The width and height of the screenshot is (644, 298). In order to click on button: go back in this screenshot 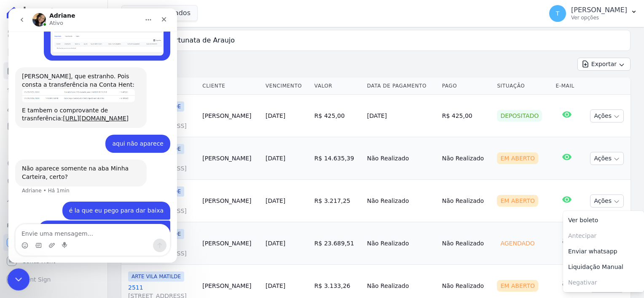, I will do `click(13, 12)`.